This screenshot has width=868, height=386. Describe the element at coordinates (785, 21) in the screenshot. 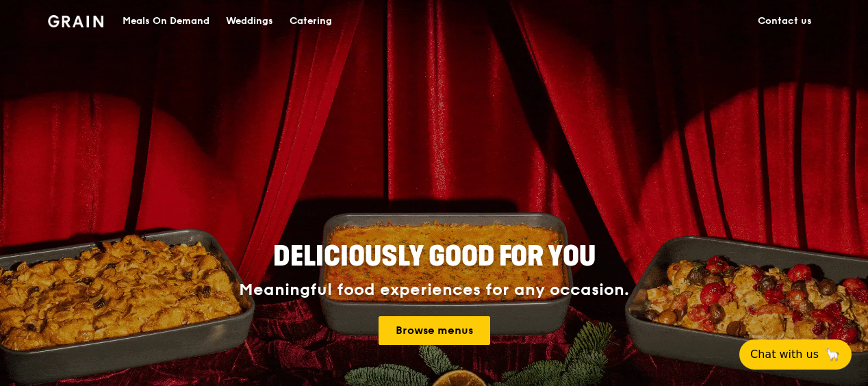

I see `a: Contact us` at that location.